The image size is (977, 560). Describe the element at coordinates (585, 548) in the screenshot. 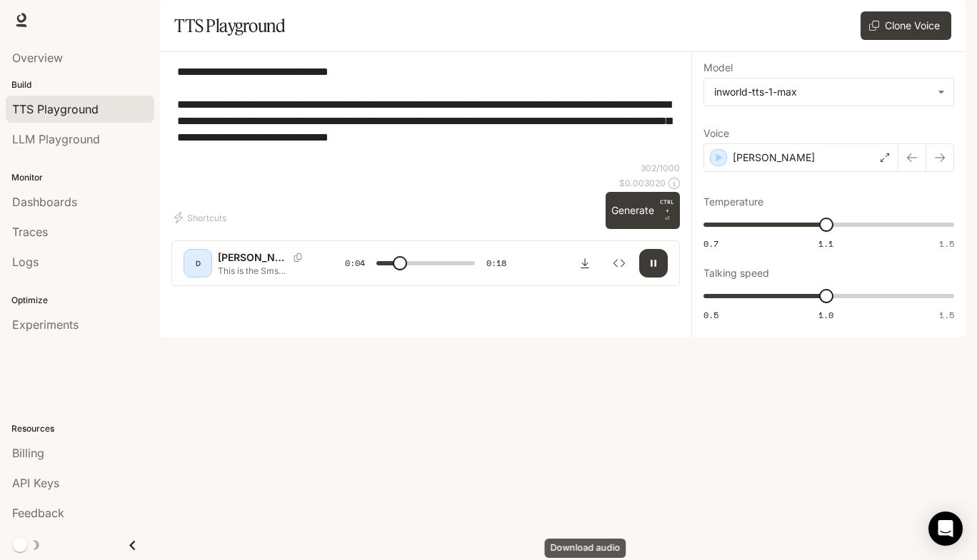

I see `div: Download audio` at that location.